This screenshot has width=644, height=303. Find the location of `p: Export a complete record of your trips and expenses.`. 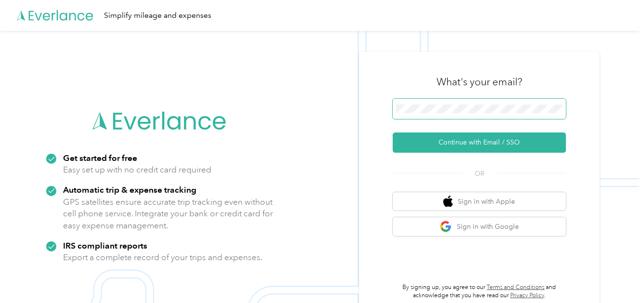

p: Export a complete record of your trips and expenses. is located at coordinates (163, 257).